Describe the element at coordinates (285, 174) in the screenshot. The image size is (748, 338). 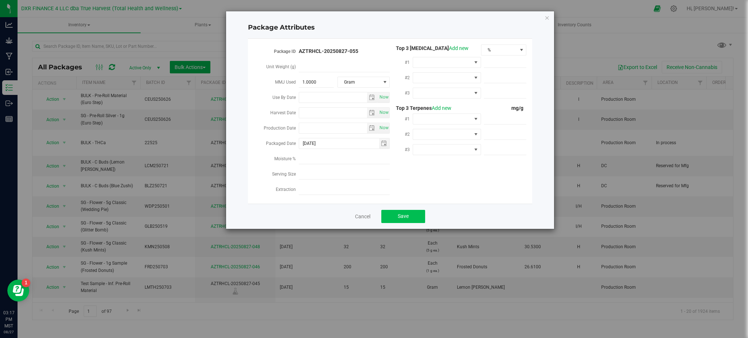
I see `label: Serving Size` at that location.